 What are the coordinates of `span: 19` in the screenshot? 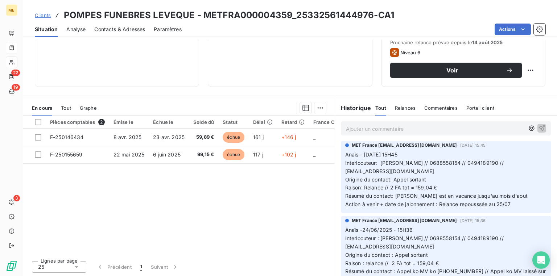 It's located at (16, 87).